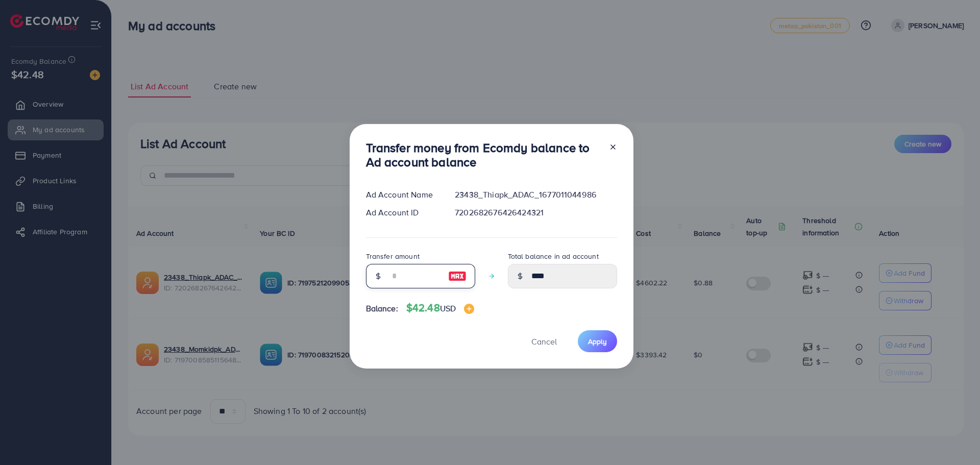 The height and width of the screenshot is (465, 980). I want to click on span: Apply, so click(597, 341).